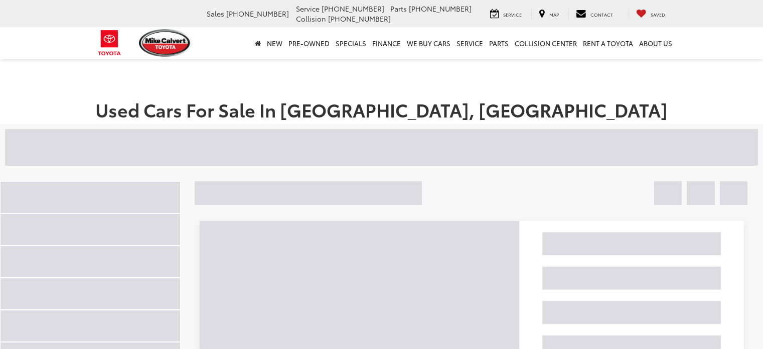 The width and height of the screenshot is (763, 349). What do you see at coordinates (595, 14) in the screenshot?
I see `a: Contact` at bounding box center [595, 14].